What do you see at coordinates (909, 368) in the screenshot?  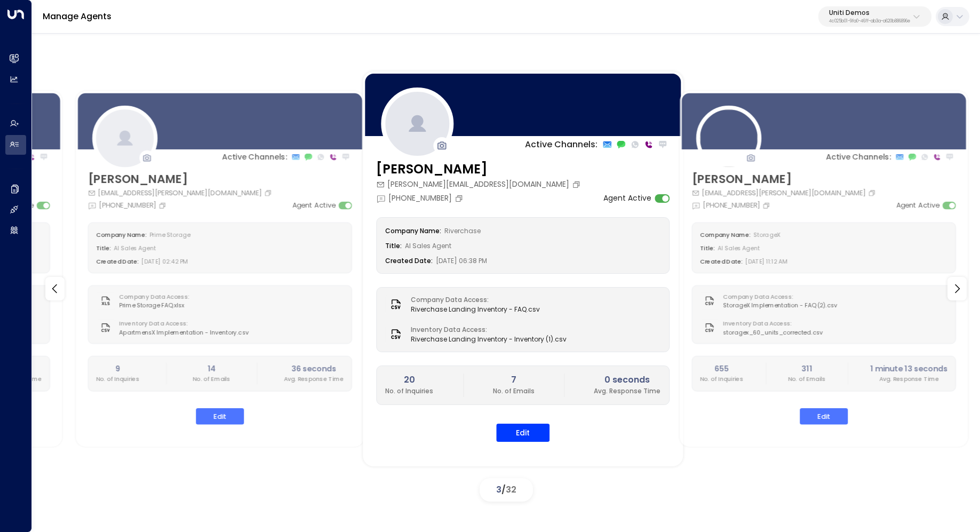 I see `h2: 1 minute 13 seconds` at bounding box center [909, 368].